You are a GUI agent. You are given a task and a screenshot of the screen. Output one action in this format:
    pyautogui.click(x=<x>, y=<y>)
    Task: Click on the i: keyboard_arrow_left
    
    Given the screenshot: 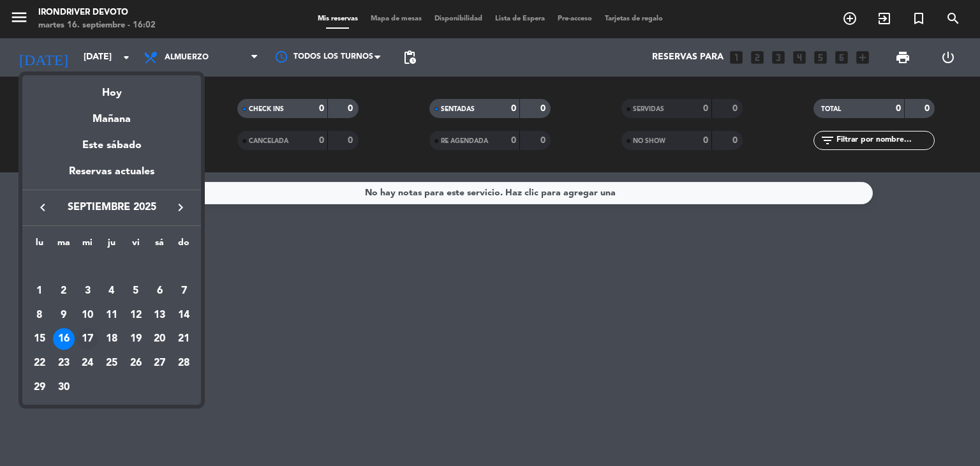 What is the action you would take?
    pyautogui.click(x=43, y=208)
    